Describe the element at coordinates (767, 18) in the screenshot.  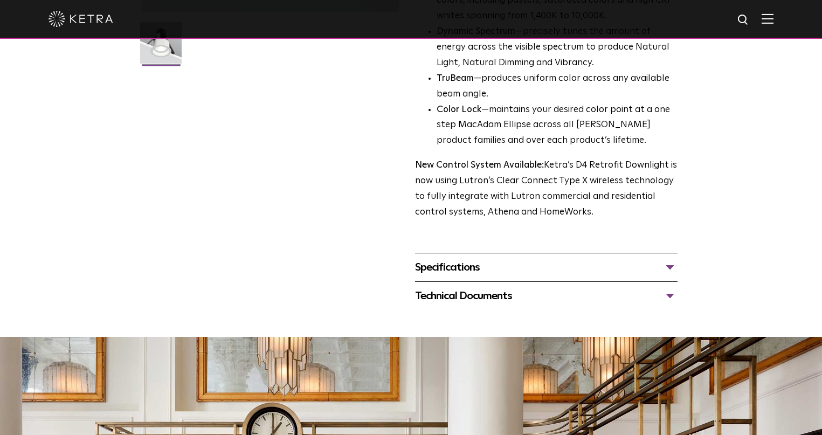
I see `img: Hamburger%20Nav.svg` at that location.